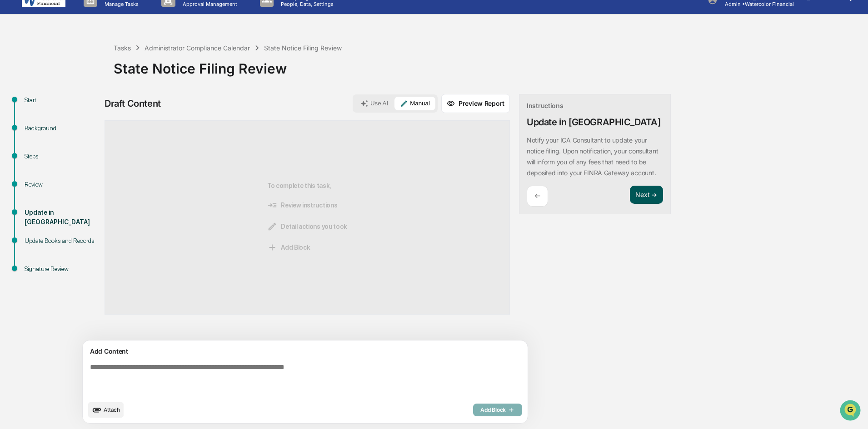  I want to click on button: upload document, so click(106, 410).